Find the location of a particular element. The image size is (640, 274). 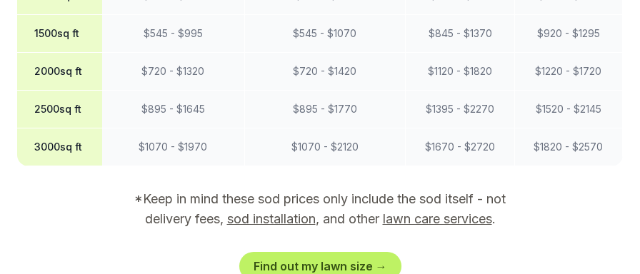

td: $ 720 - $ 1420 is located at coordinates (325, 71).